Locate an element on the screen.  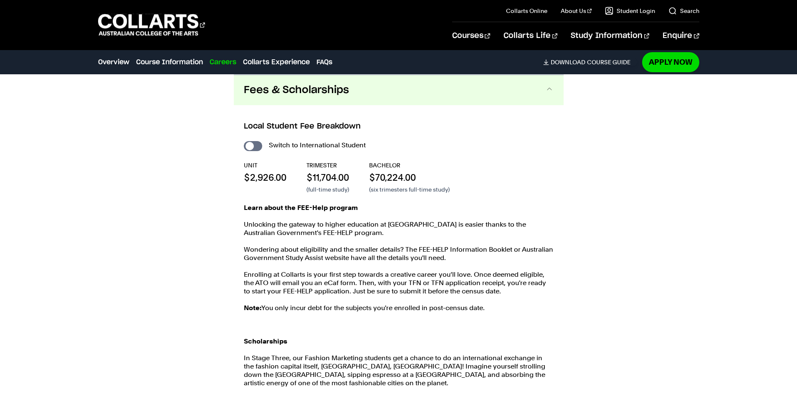
p: (full-time study) is located at coordinates (328, 190).